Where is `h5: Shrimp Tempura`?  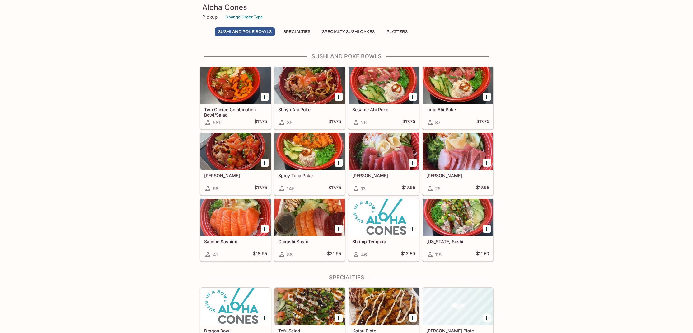
h5: Shrimp Tempura is located at coordinates (384, 241).